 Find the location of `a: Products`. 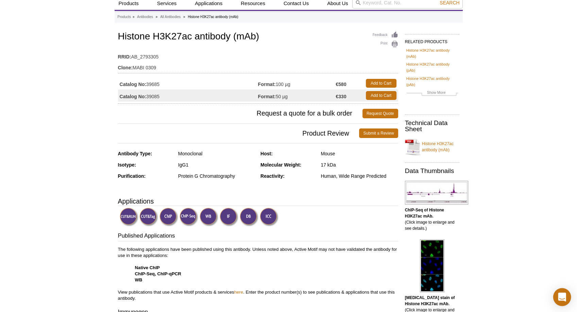

a: Products is located at coordinates (124, 17).